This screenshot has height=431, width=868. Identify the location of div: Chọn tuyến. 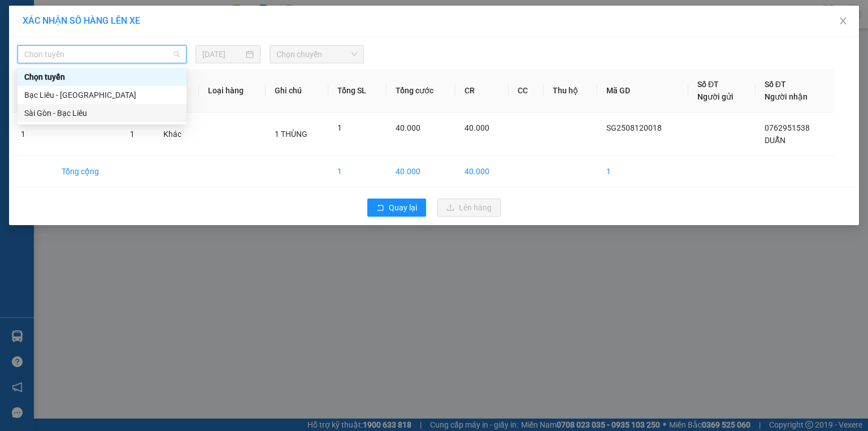
(102, 77).